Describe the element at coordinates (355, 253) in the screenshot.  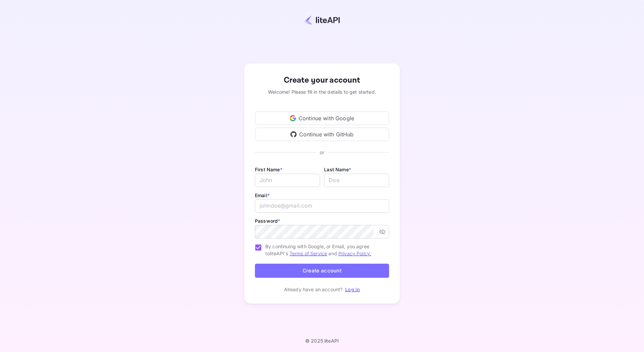
I see `a: Privacy Policy.` at that location.